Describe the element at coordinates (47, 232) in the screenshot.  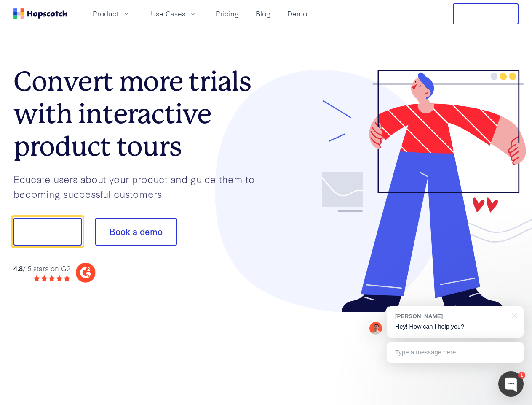
I see `button: Show me!` at that location.